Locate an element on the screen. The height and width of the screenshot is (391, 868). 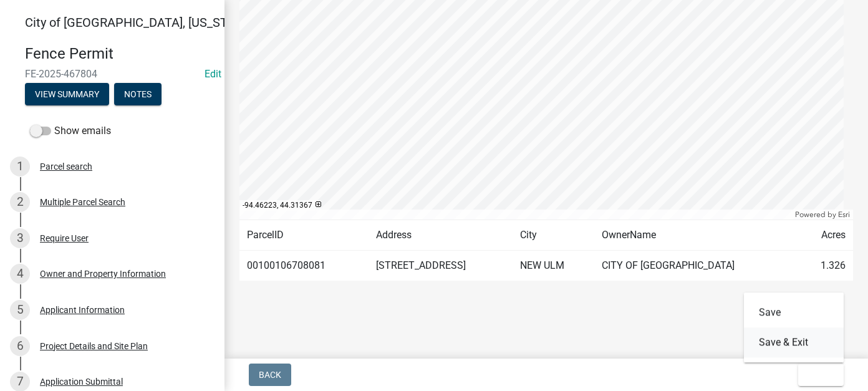
div: 5 is located at coordinates (20, 310).